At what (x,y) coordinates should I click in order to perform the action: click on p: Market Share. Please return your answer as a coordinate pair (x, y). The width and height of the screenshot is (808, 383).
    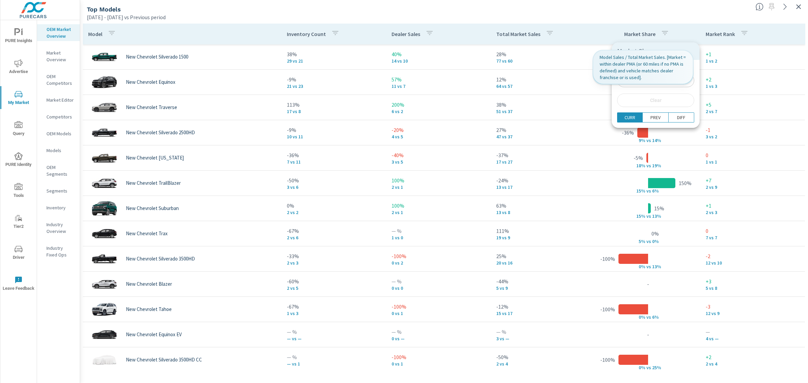
    Looking at the image, I should click on (656, 51).